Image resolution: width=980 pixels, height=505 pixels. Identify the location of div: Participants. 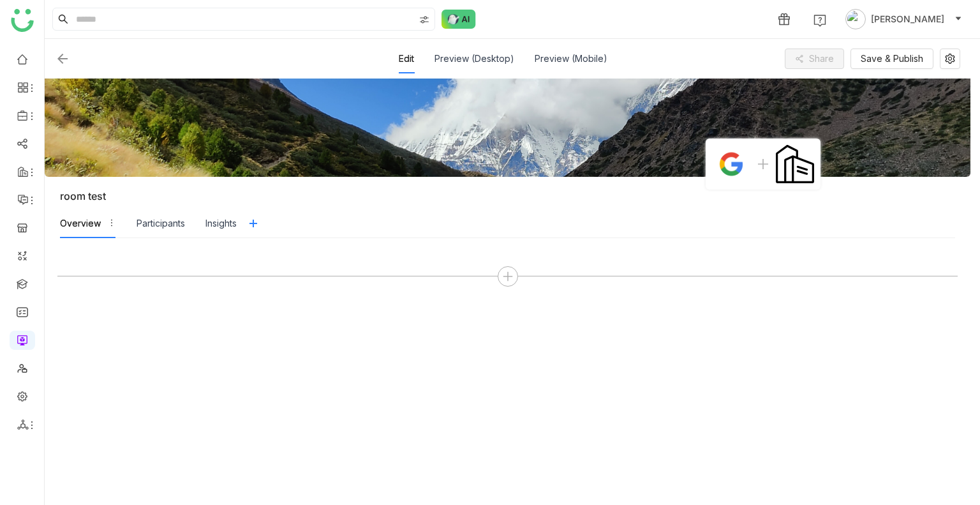
(161, 223).